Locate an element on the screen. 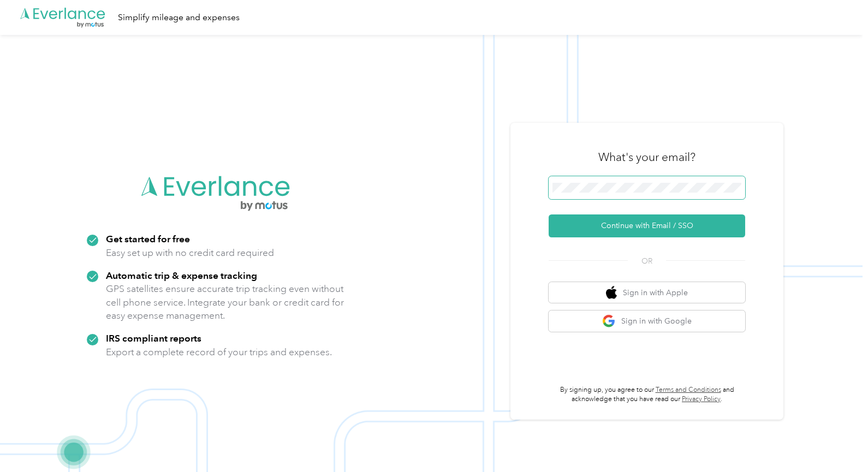 This screenshot has width=868, height=472. button: google logoSign in with Google is located at coordinates (647, 321).